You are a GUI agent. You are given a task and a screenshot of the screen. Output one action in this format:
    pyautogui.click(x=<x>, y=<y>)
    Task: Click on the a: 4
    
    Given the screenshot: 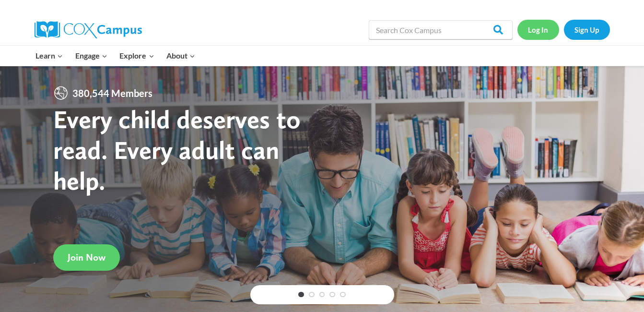 What is the action you would take?
    pyautogui.click(x=332, y=294)
    